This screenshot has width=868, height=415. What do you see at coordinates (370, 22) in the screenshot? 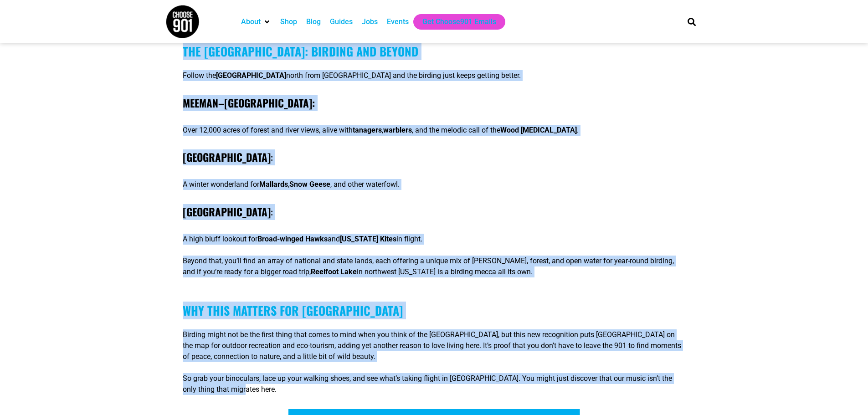
I see `a: Jobs` at bounding box center [370, 22].